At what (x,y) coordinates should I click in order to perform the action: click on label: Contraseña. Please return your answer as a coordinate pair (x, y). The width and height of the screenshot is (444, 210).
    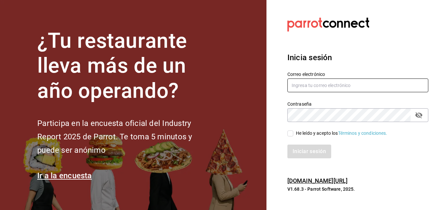
    Looking at the image, I should click on (357, 104).